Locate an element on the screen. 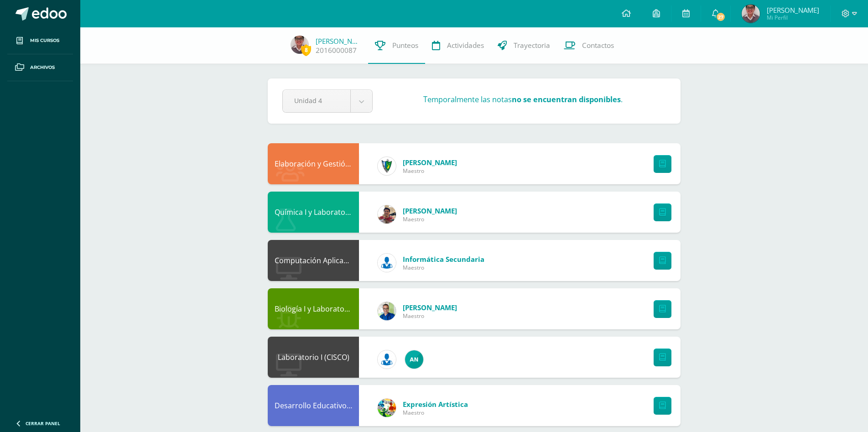 The image size is (868, 432). span: Informática Secundaria is located at coordinates (443, 259).